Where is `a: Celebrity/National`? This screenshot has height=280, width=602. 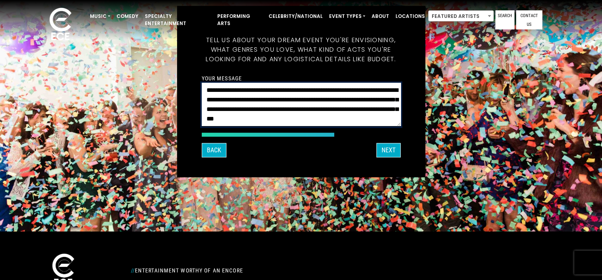 a: Celebrity/National is located at coordinates (296, 16).